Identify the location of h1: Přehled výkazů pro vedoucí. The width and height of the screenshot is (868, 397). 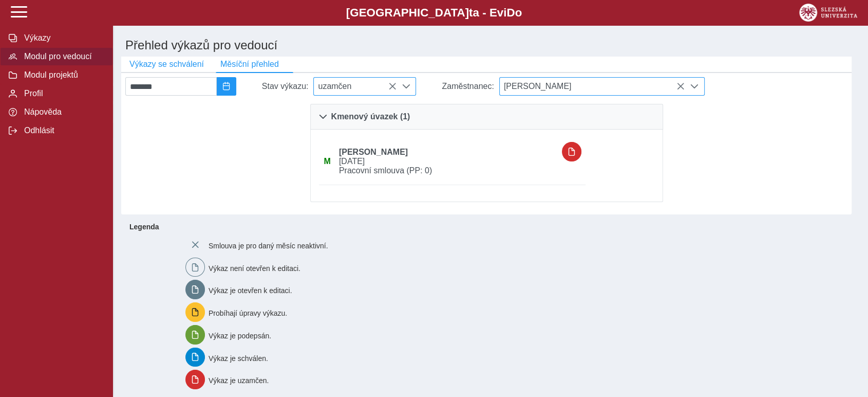
(490, 45).